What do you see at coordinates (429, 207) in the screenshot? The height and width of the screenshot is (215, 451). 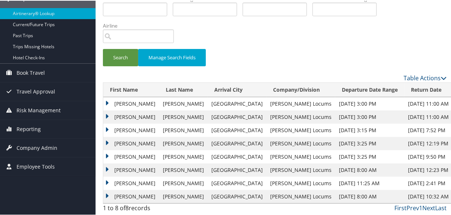 I see `a: Next` at bounding box center [429, 207].